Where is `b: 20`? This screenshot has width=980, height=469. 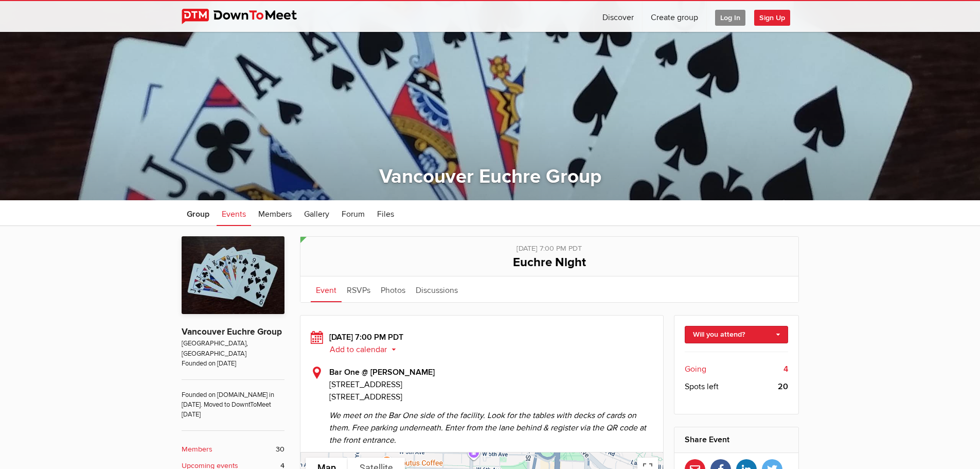
b: 20 is located at coordinates (783, 387).